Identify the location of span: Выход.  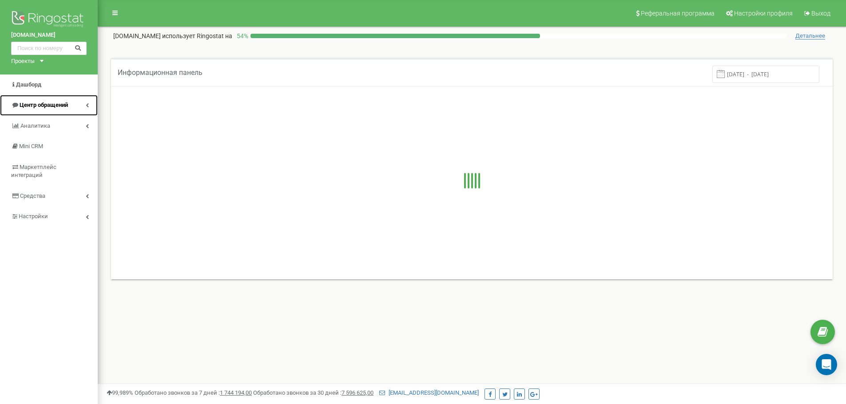
(820, 13).